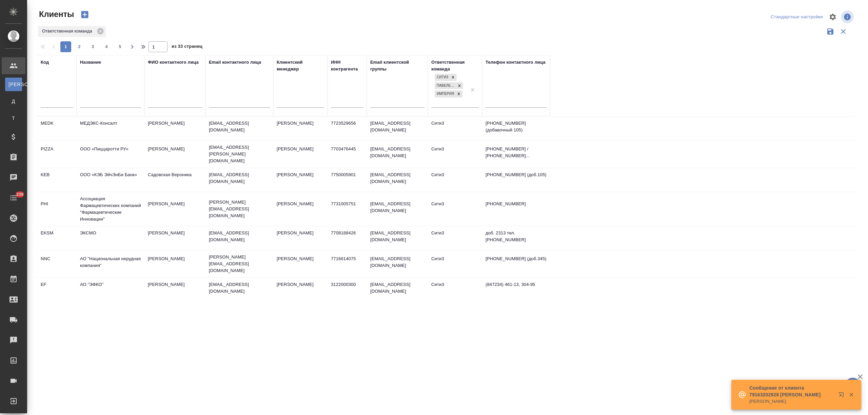 This screenshot has width=868, height=415. What do you see at coordinates (445, 94) in the screenshot?
I see `div: Империя` at bounding box center [445, 94].